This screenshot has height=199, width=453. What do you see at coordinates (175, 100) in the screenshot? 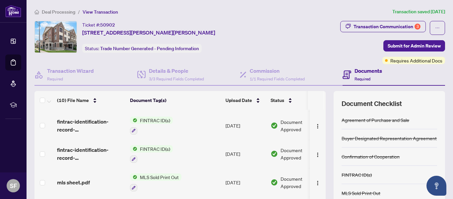
I see `th: Document Tag(s)` at bounding box center [175, 100].